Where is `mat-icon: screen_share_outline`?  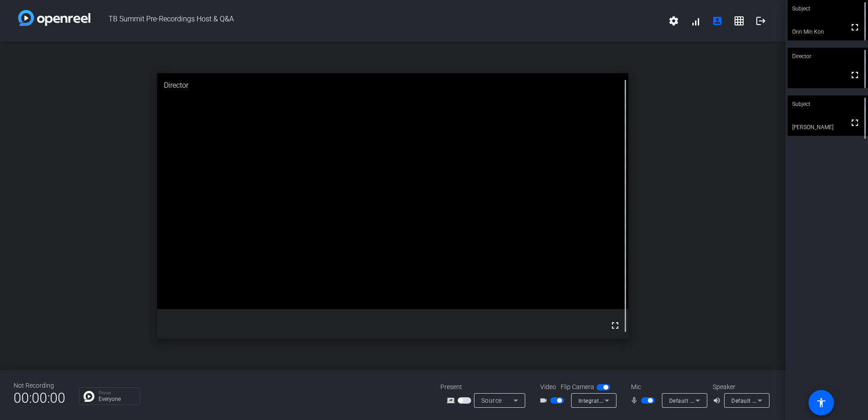 mat-icon: screen_share_outline is located at coordinates (452, 400).